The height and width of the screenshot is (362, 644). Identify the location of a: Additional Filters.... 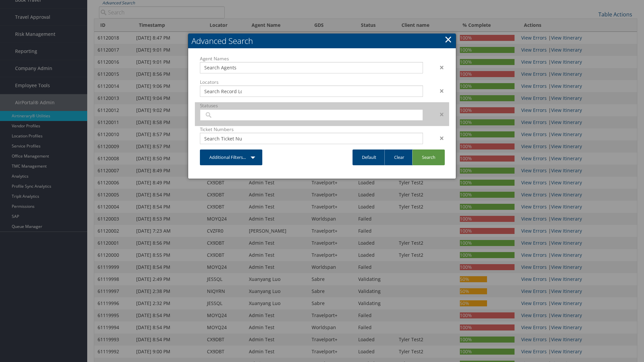
(231, 157).